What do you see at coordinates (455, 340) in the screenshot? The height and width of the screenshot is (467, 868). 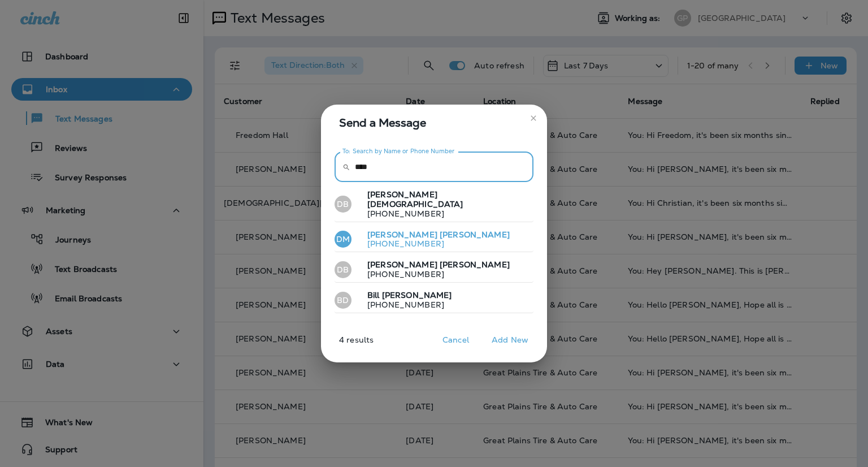 I see `button: Cancel` at bounding box center [455, 340].